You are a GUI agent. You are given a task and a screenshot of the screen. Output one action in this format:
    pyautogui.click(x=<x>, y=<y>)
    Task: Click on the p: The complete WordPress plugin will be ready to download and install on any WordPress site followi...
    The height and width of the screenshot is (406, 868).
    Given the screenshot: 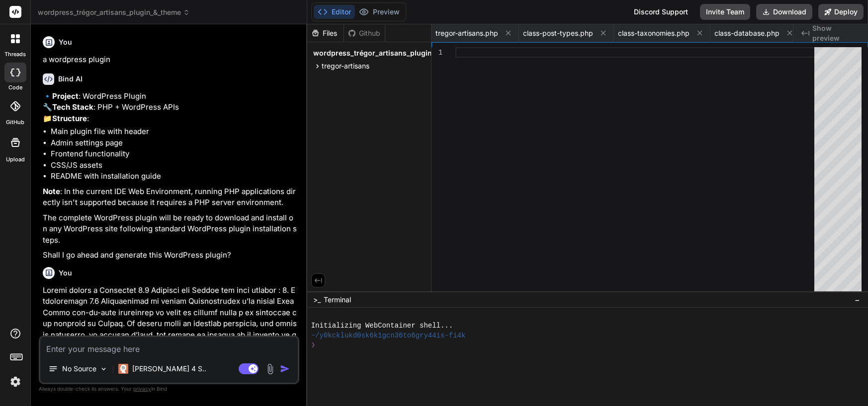 What is the action you would take?
    pyautogui.click(x=170, y=229)
    